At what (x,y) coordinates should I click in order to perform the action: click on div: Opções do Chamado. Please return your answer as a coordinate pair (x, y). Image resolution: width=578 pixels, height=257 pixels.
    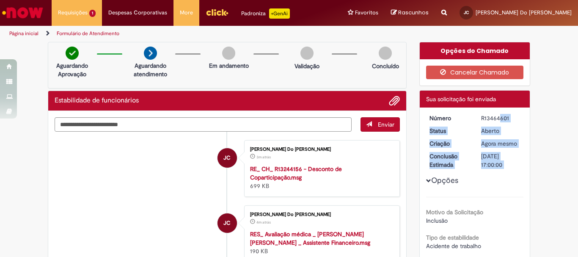
    Looking at the image, I should click on (475, 51).